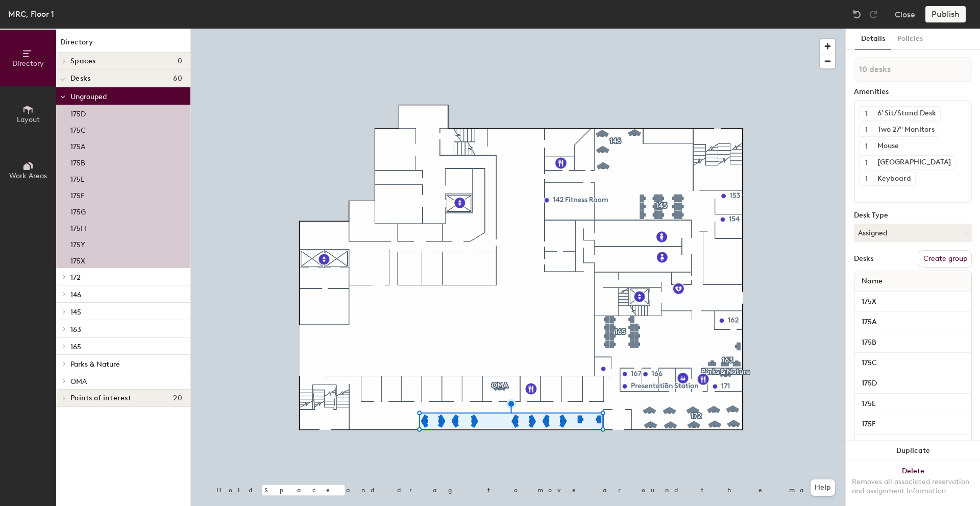  I want to click on span: 60, so click(178, 78).